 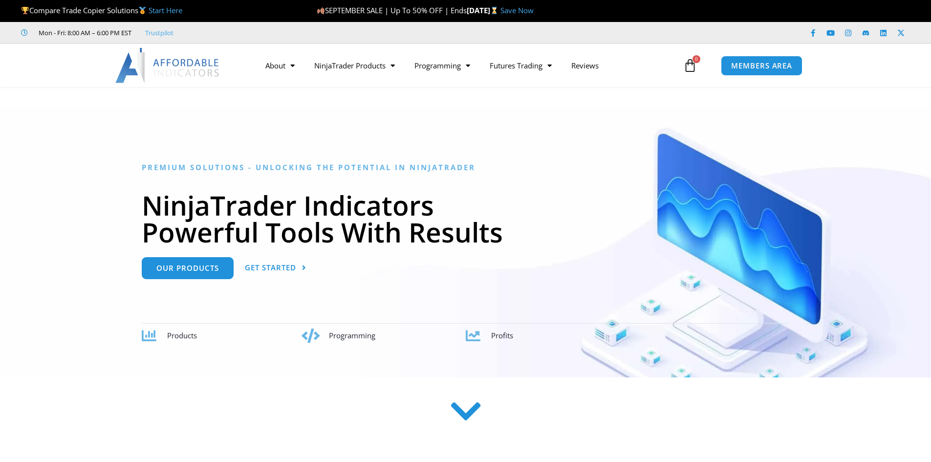 I want to click on a: Start Here, so click(x=165, y=10).